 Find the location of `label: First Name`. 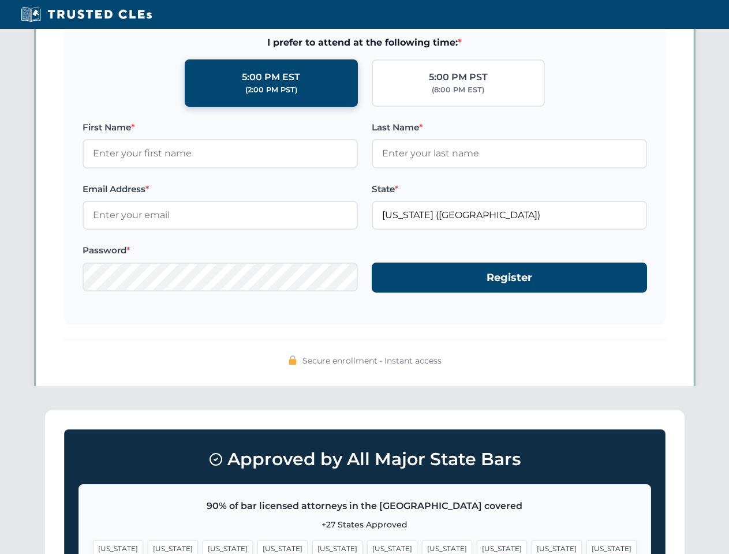

label: First Name is located at coordinates (220, 128).